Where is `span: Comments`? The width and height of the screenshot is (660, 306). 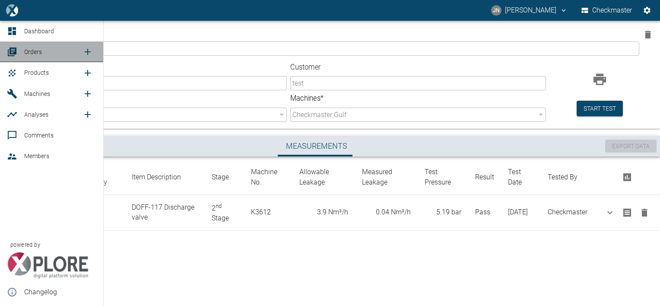
span: Comments is located at coordinates (39, 135).